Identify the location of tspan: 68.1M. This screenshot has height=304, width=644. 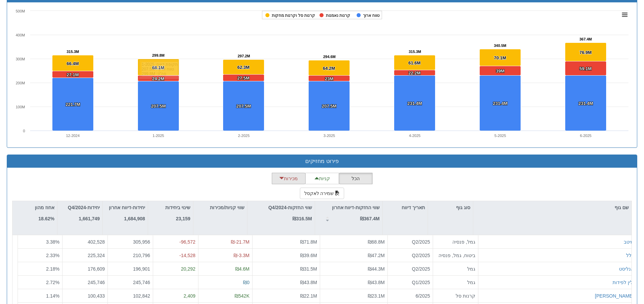
(159, 67).